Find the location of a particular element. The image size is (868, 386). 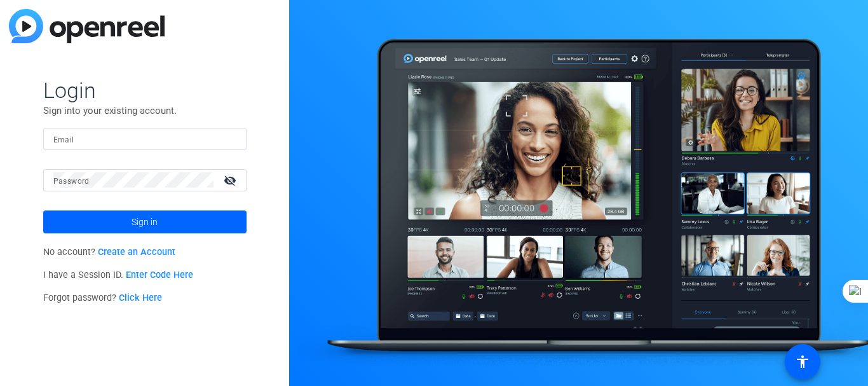

input: Enter Email Address is located at coordinates (145, 139).